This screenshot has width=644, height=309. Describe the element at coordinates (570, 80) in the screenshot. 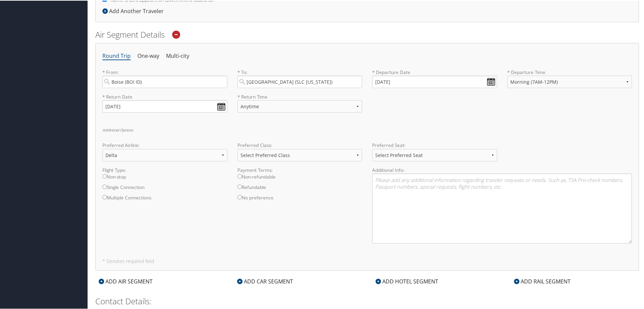

I see `label: * Departure Time` at that location.